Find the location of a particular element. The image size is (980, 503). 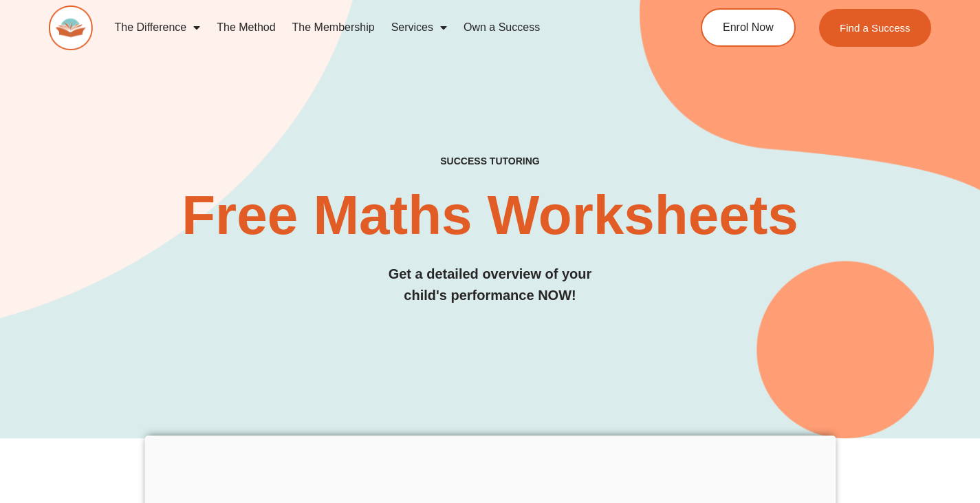

span: Find a Success is located at coordinates (875, 28).